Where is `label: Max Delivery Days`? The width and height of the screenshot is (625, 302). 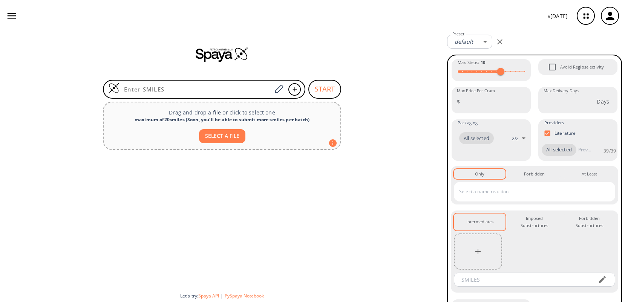
label: Max Delivery Days is located at coordinates (561, 91).